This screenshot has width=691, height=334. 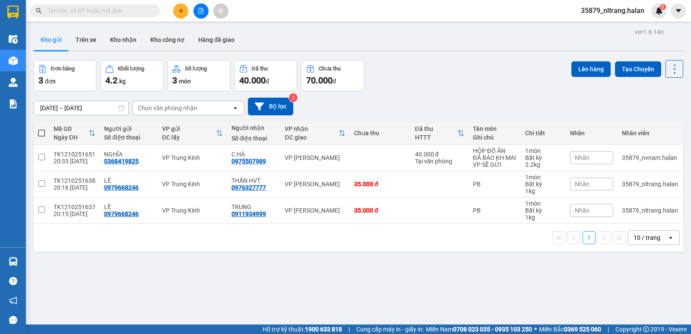 I want to click on div: 35879_nvnam.halan, so click(x=650, y=158).